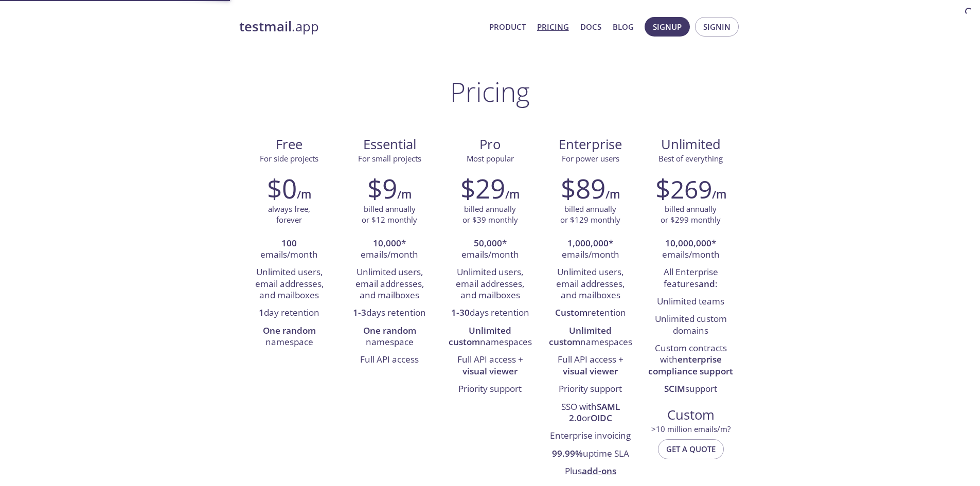  Describe the element at coordinates (389, 215) in the screenshot. I see `p: billed annually or $12 monthly` at that location.